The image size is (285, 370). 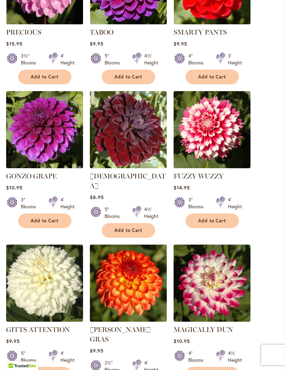 What do you see at coordinates (182, 187) in the screenshot?
I see `span: $14.95` at bounding box center [182, 187].